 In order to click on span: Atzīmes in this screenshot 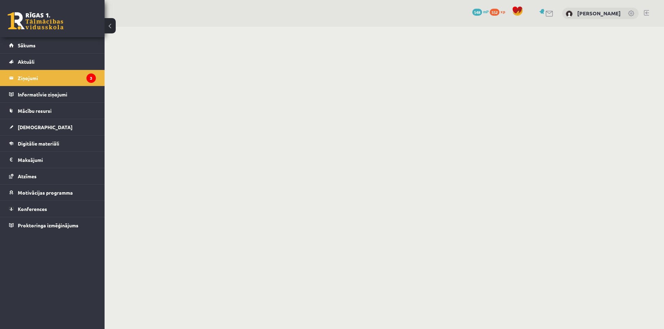, I will do `click(27, 176)`.